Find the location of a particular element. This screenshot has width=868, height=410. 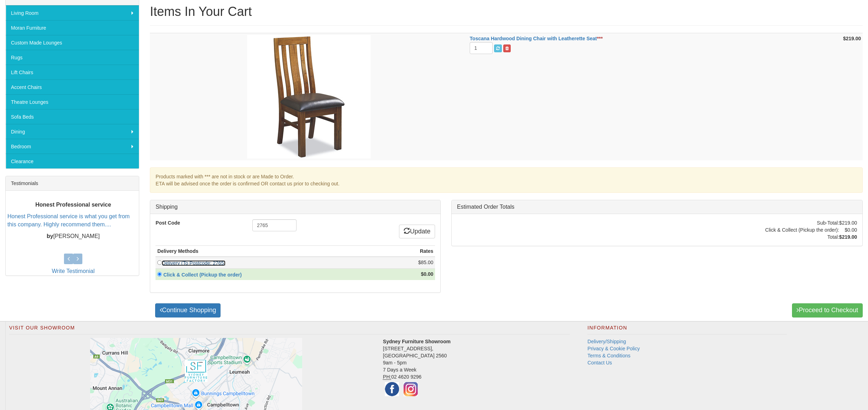

a: Bedroom is located at coordinates (72, 146).